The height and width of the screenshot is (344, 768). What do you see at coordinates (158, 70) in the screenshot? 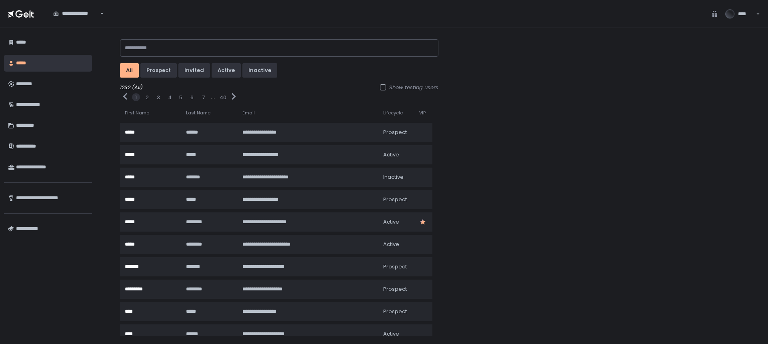
I see `div: prospect` at bounding box center [158, 70].